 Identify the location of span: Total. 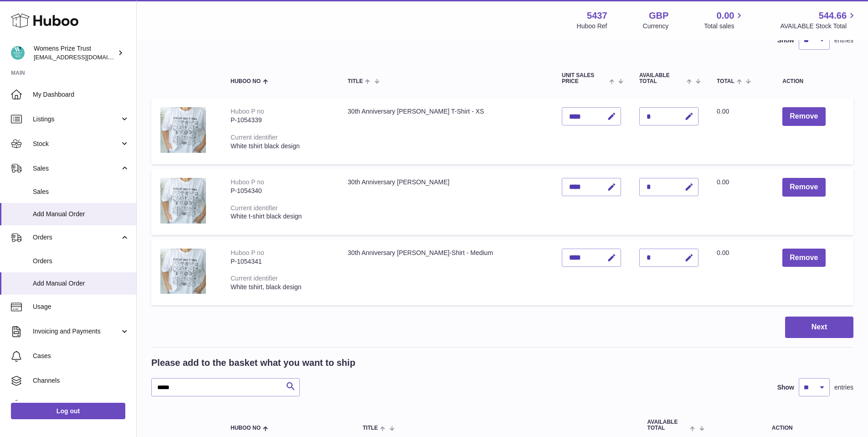
(726, 81).